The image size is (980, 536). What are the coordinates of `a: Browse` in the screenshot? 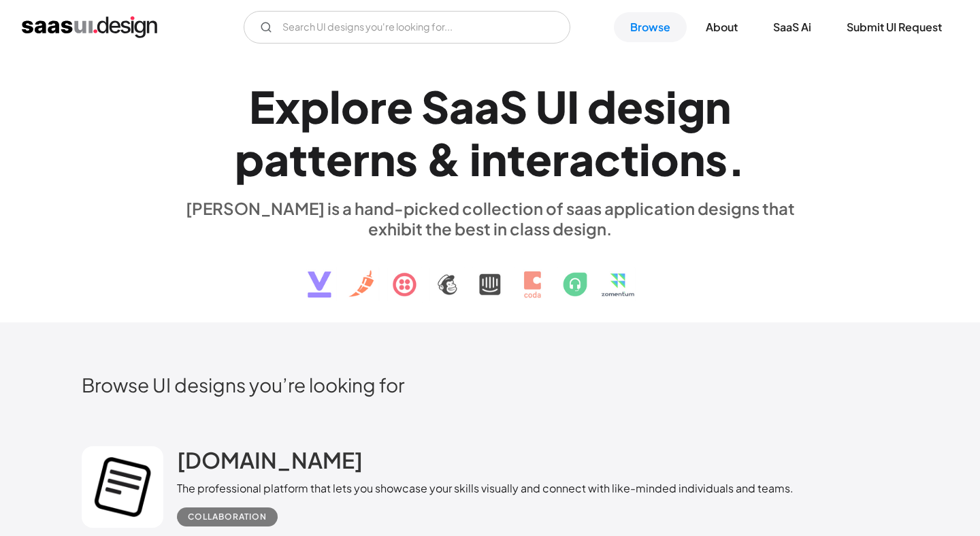 It's located at (650, 27).